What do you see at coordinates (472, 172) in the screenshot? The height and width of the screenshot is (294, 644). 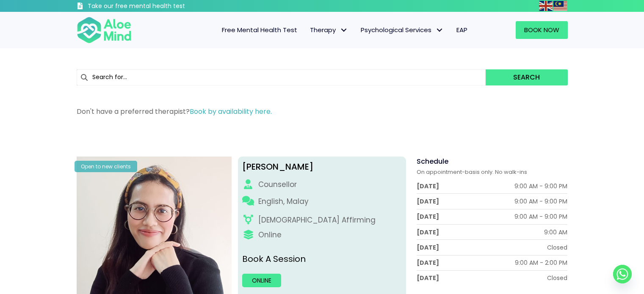 I see `span: On appointment-basis only. No walk-ins` at bounding box center [472, 172].